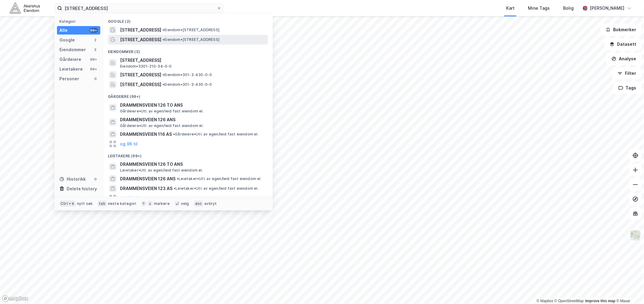 The width and height of the screenshot is (644, 304). I want to click on div: Delete history, so click(81, 189).